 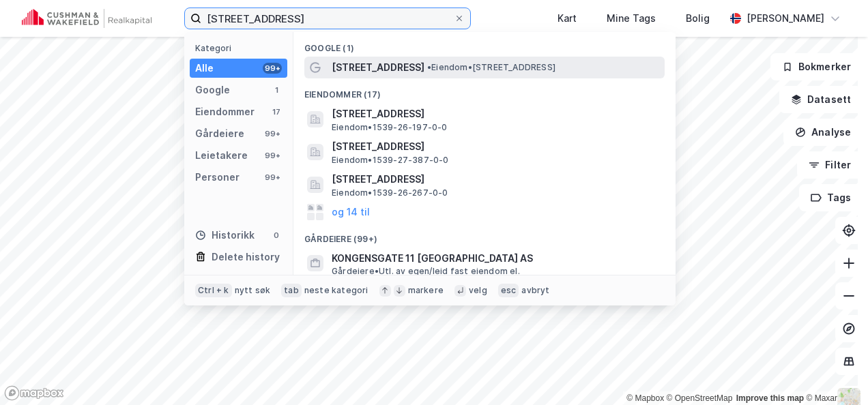 What do you see at coordinates (699, 398) in the screenshot?
I see `a: OpenStreetMap` at bounding box center [699, 398].